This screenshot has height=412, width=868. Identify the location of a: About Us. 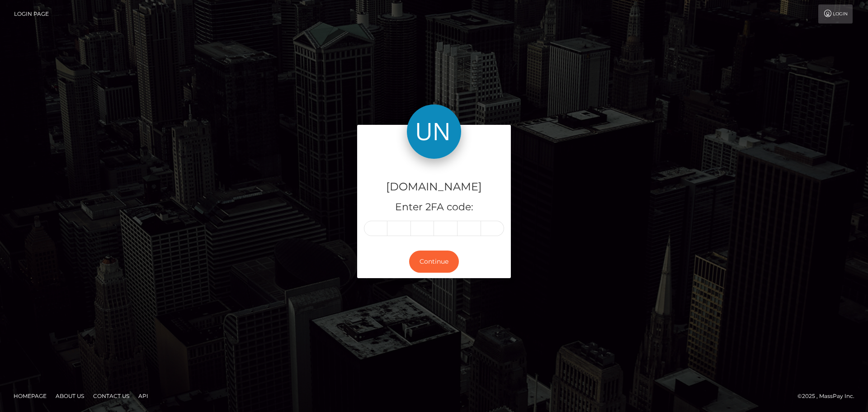
(69, 396).